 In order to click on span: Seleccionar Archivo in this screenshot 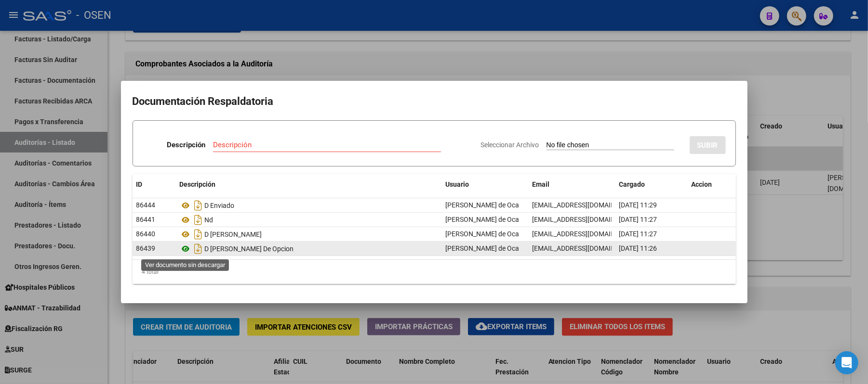, I will do `click(510, 145)`.